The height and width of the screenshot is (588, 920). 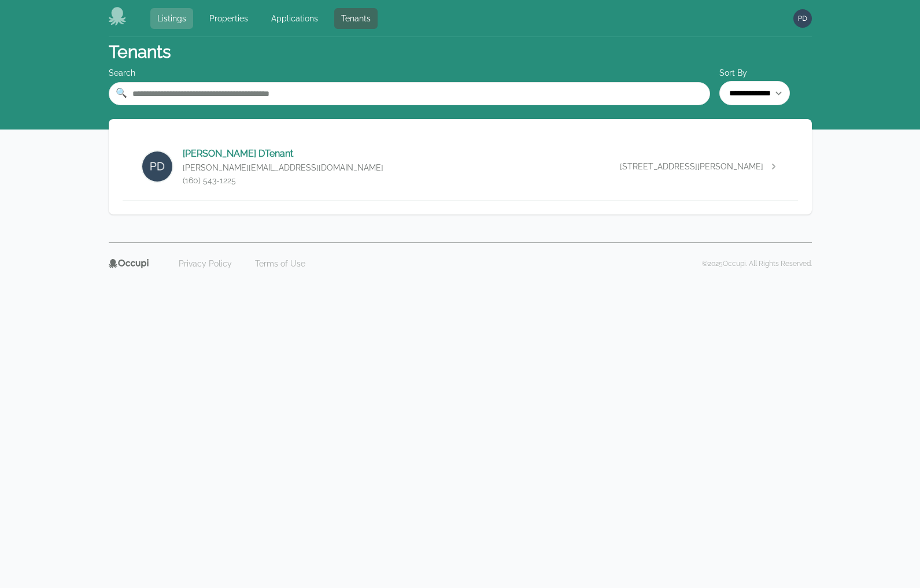 What do you see at coordinates (171, 18) in the screenshot?
I see `a: Listings` at bounding box center [171, 18].